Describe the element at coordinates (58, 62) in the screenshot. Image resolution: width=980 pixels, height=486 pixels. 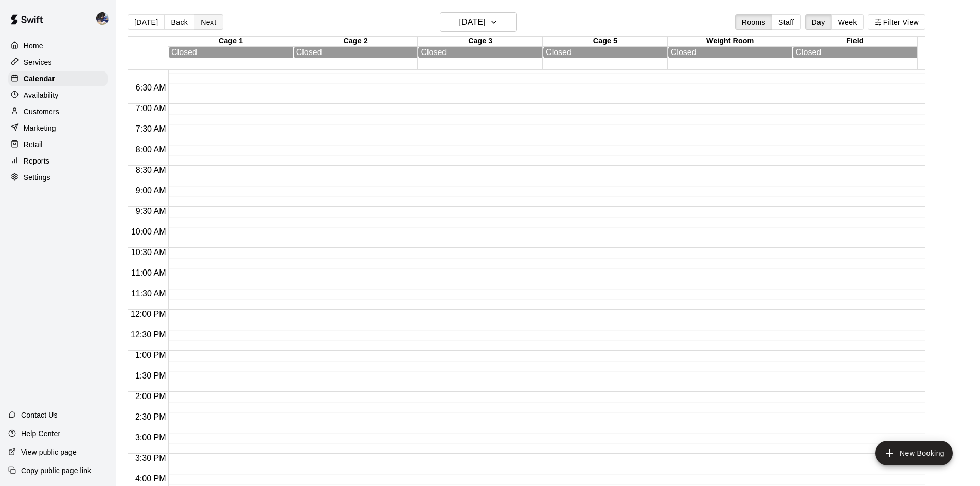
I see `div: Services` at that location.